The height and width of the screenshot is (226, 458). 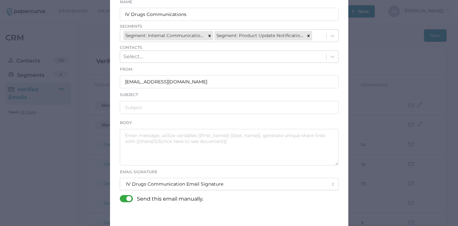 I want to click on div: Segment: Internal Communications, so click(x=164, y=36).